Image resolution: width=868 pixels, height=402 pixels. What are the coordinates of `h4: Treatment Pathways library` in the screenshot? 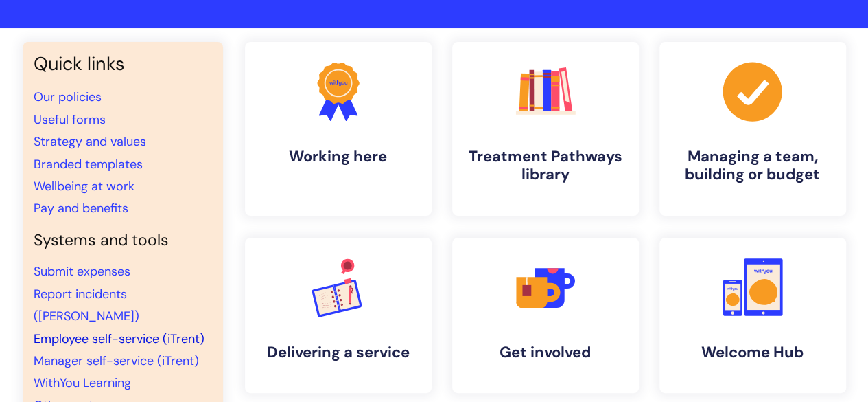 It's located at (546, 166).